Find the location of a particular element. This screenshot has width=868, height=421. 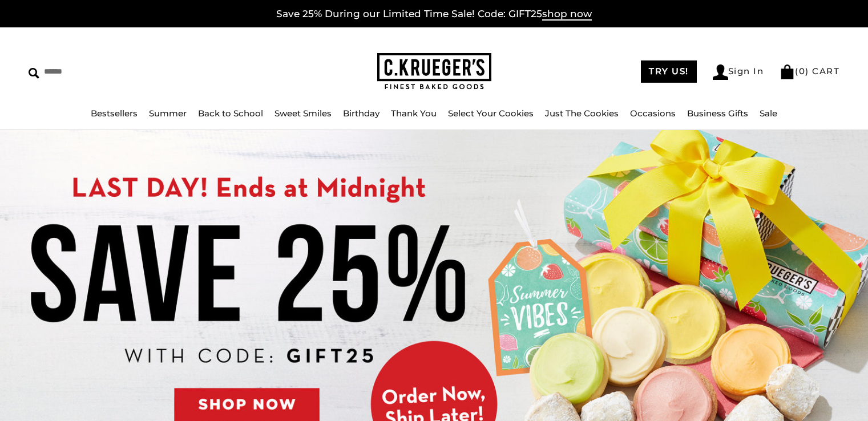

a: Summer is located at coordinates (167, 113).